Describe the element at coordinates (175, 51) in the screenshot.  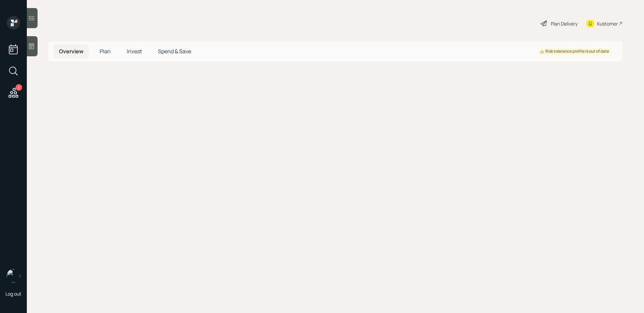
I see `span: Spend & Save` at that location.